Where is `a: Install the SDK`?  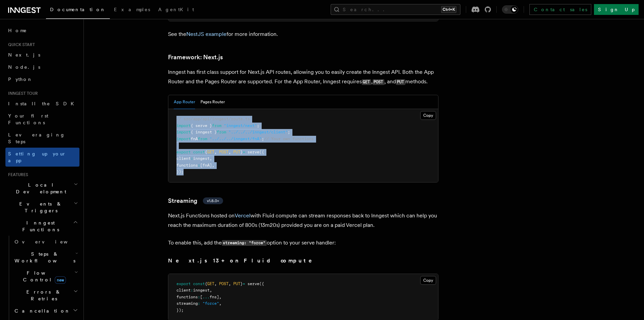
a: Install the SDK is located at coordinates (42, 104).